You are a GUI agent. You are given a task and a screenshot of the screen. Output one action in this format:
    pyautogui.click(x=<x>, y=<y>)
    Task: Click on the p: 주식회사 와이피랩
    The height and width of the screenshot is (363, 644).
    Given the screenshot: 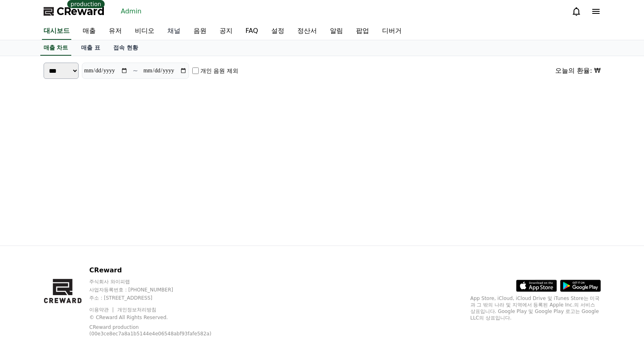 What is the action you would take?
    pyautogui.click(x=160, y=282)
    